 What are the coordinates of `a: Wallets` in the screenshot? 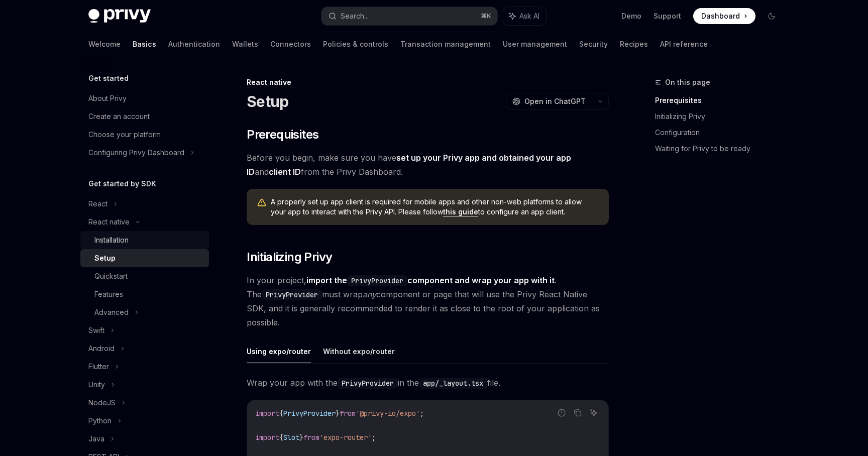 It's located at (245, 44).